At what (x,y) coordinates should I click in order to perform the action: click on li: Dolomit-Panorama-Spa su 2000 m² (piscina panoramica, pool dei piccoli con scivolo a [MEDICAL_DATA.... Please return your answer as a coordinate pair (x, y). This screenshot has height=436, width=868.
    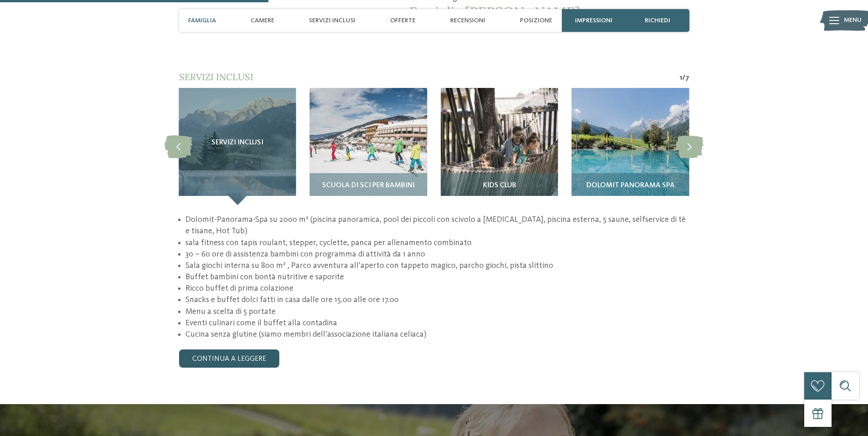
    Looking at the image, I should click on (437, 225).